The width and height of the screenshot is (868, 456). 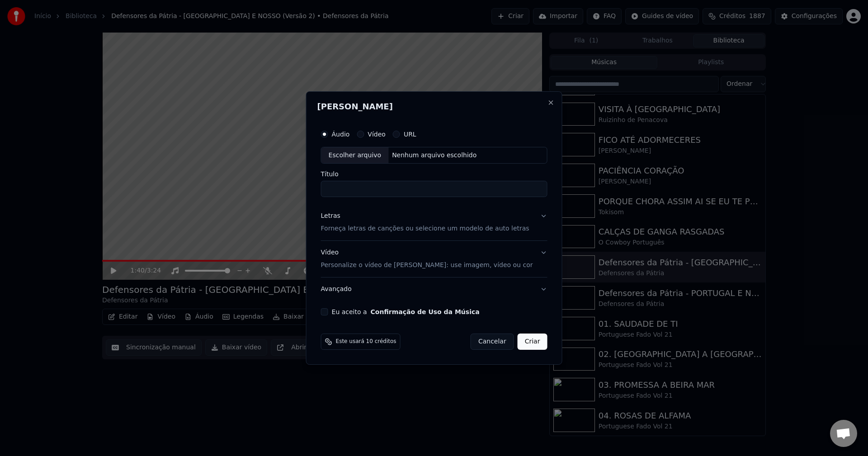 I want to click on button: LetrasForneça letras de canções ou selecione um modelo de auto letras, so click(x=434, y=223).